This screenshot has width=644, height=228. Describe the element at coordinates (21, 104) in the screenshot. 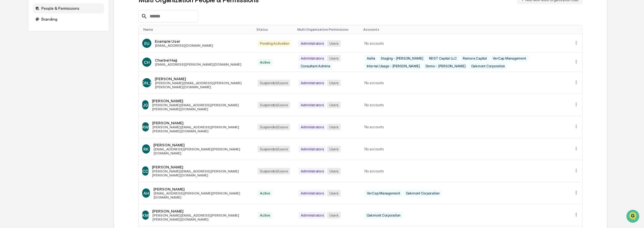

I see `a: 🖐️Preclearance` at that location.